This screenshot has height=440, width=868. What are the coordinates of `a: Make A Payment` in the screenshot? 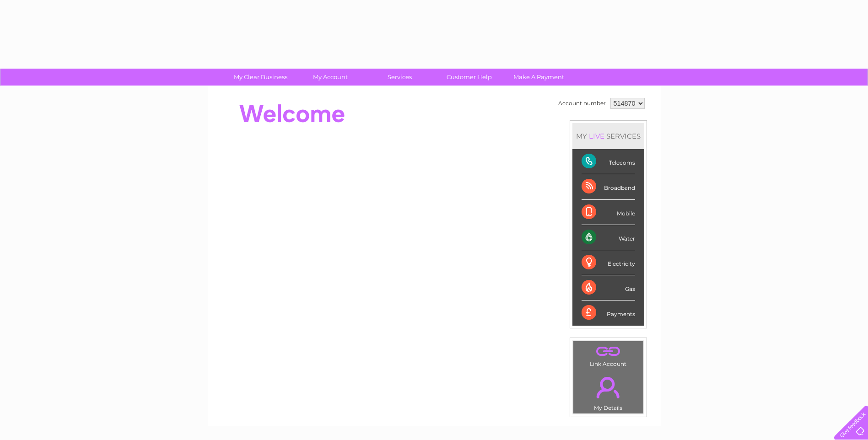 It's located at (538, 77).